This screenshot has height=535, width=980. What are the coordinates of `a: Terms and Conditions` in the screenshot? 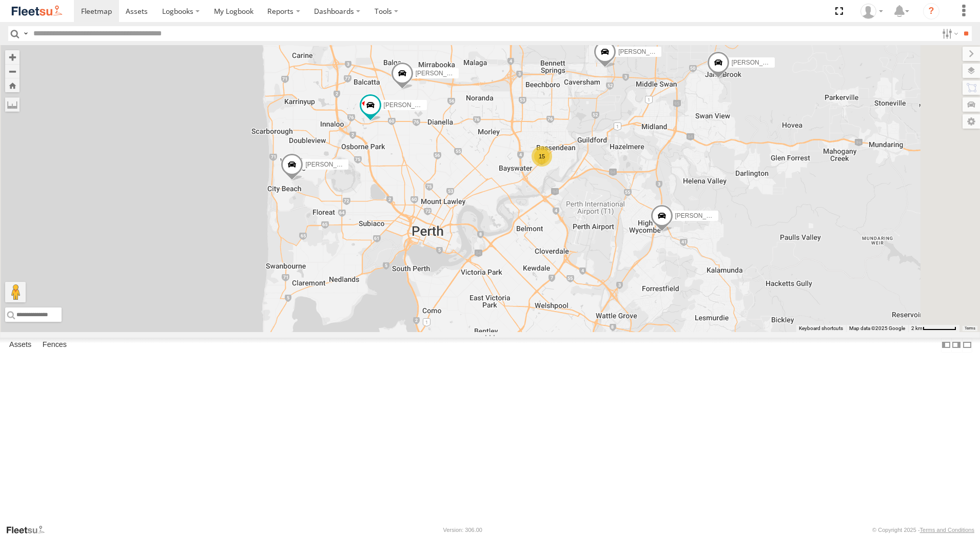 It's located at (947, 530).